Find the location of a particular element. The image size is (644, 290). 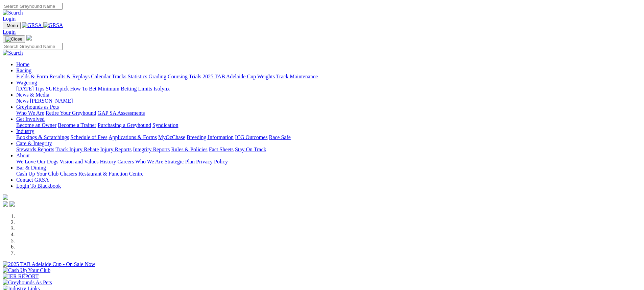

img: IER REPORT is located at coordinates (20, 276).